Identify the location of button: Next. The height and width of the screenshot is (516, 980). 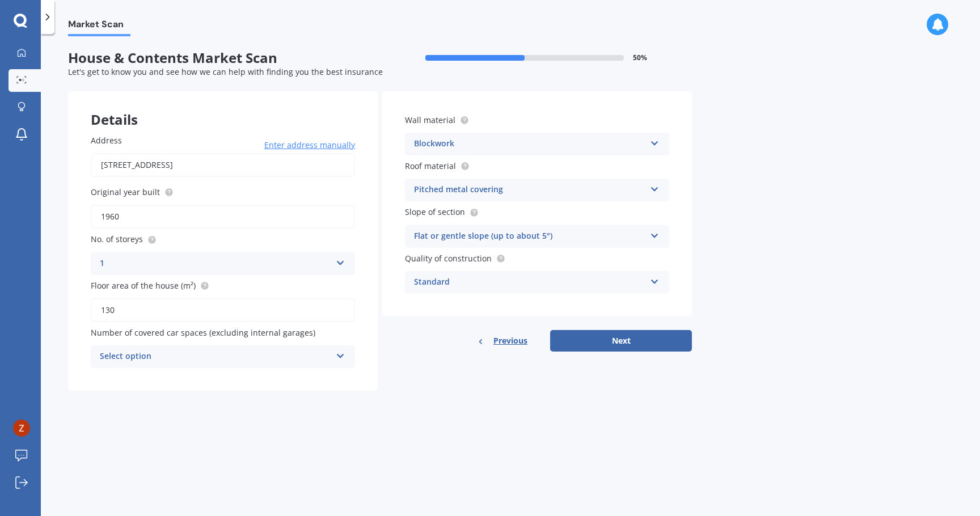
(621, 341).